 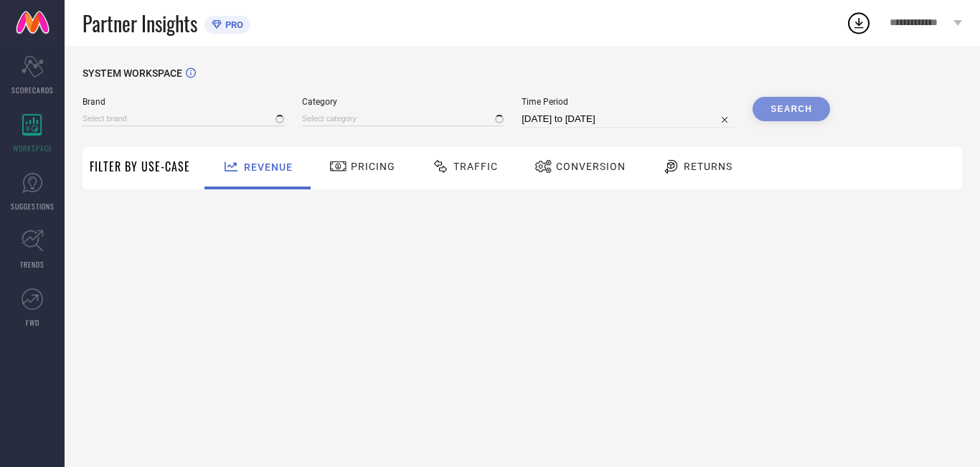 What do you see at coordinates (140, 167) in the screenshot?
I see `span: Filter By Use-Case` at bounding box center [140, 167].